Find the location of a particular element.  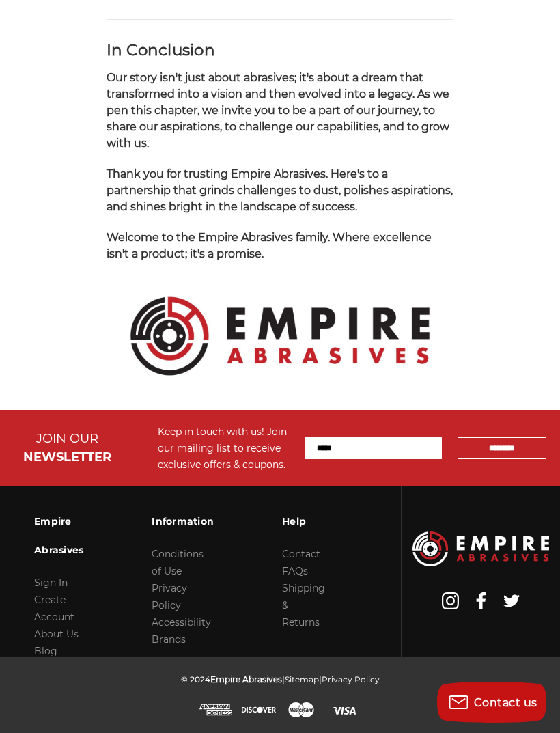

a: About Us is located at coordinates (56, 634).